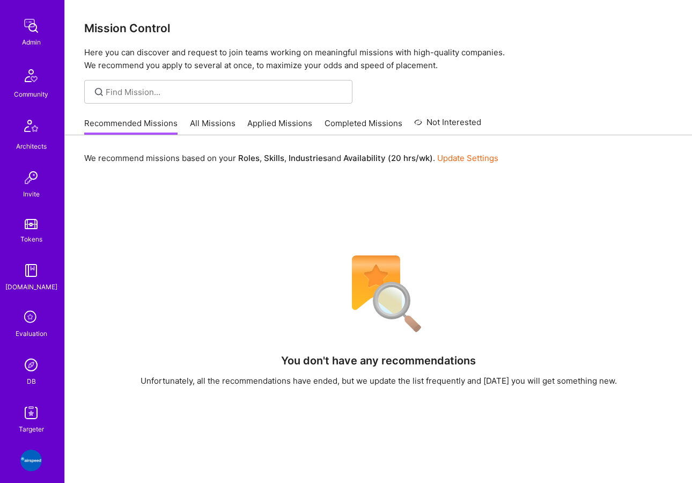 The height and width of the screenshot is (483, 692). Describe the element at coordinates (99, 92) in the screenshot. I see `i: icon SearchGrey` at that location.